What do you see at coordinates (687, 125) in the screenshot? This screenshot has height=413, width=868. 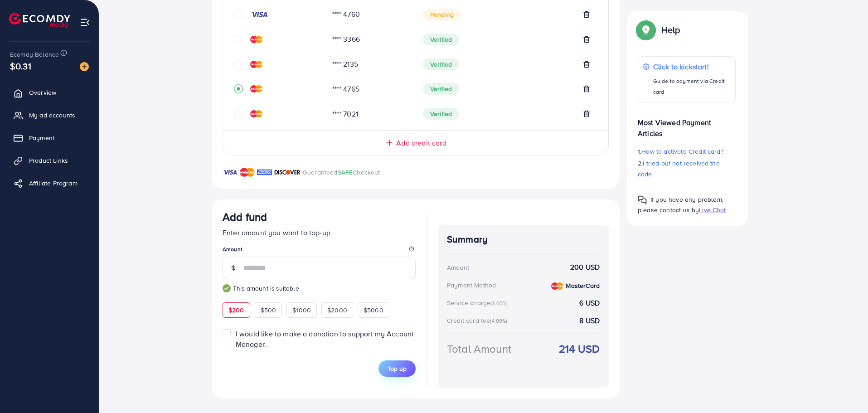 I see `p: Most Viewed Payment Articles` at bounding box center [687, 125].